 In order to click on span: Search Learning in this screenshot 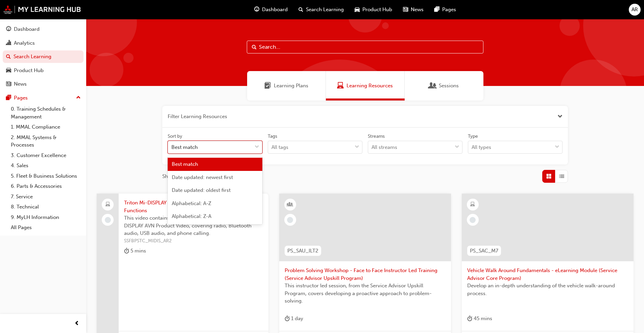, I will do `click(325, 9)`.